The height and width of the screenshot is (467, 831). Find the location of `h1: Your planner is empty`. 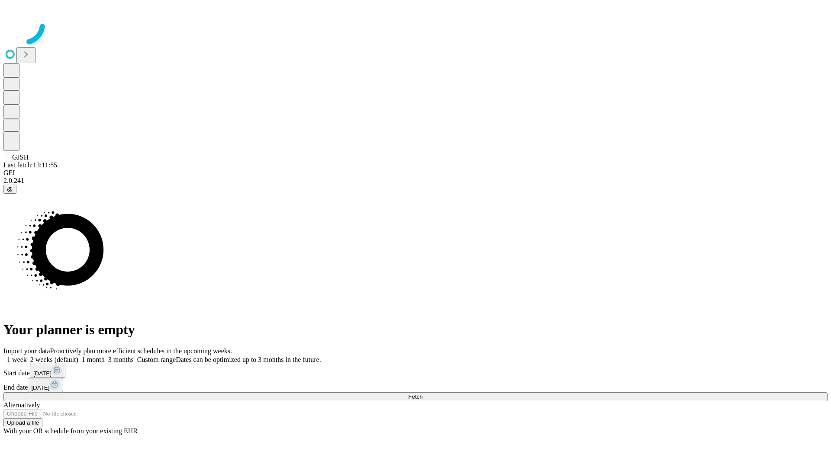

h1: Your planner is empty is located at coordinates (415, 330).